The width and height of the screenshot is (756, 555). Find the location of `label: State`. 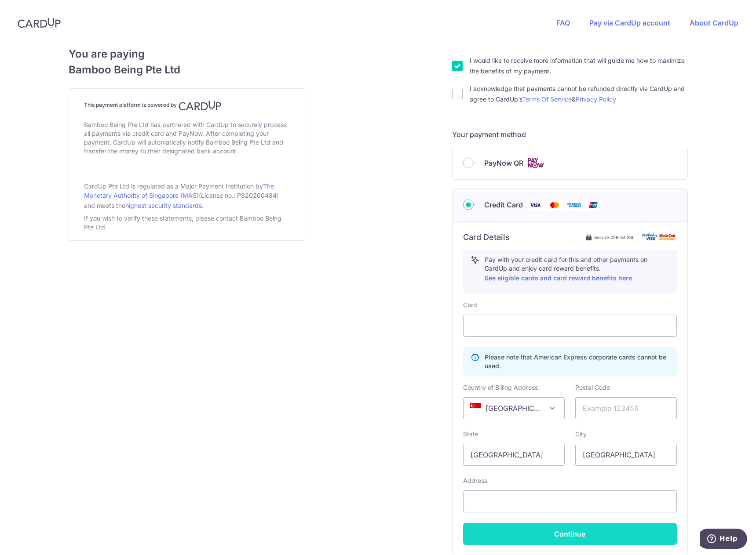

label: State is located at coordinates (471, 434).